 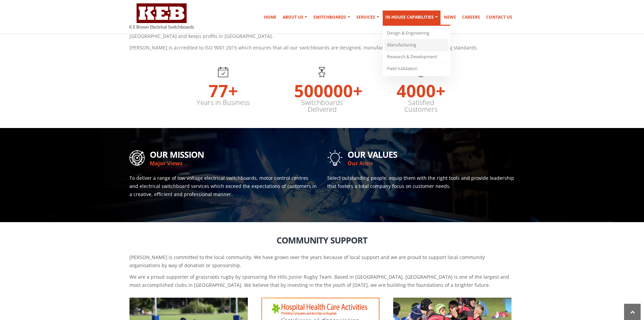 I want to click on a: Field Validation, so click(x=417, y=69).